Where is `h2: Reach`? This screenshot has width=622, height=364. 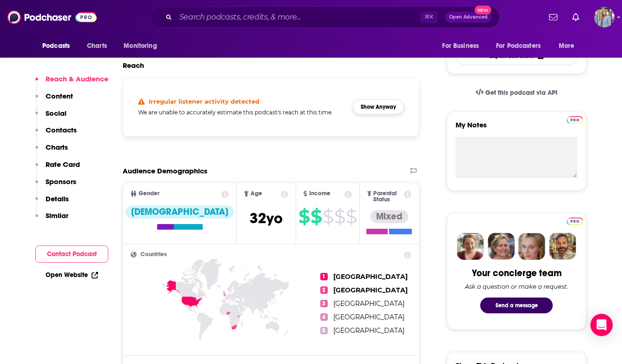 h2: Reach is located at coordinates (134, 65).